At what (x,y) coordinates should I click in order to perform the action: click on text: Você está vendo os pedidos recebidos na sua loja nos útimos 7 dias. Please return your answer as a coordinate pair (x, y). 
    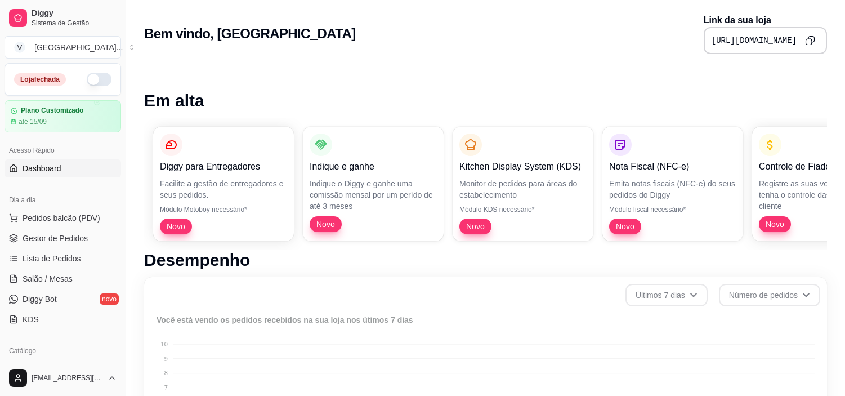
    Looking at the image, I should click on (285, 320).